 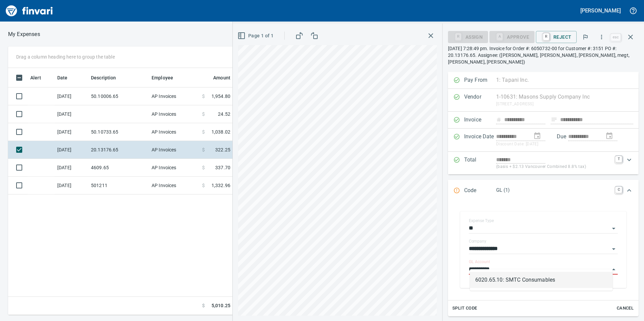 I want to click on span: 322.25, so click(x=223, y=150).